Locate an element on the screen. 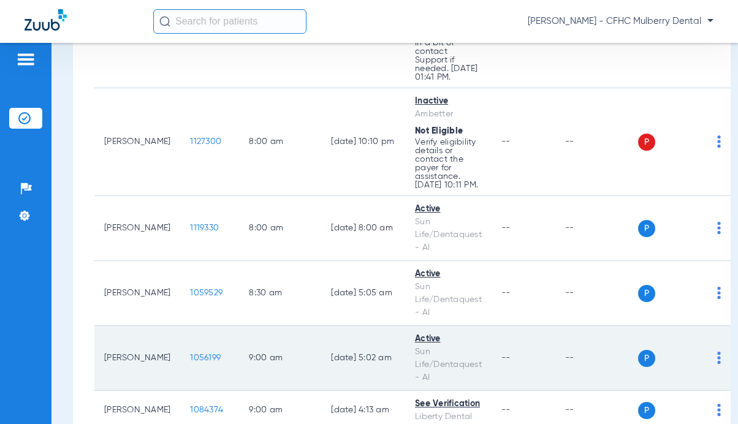  input: Search for patients is located at coordinates (230, 21).